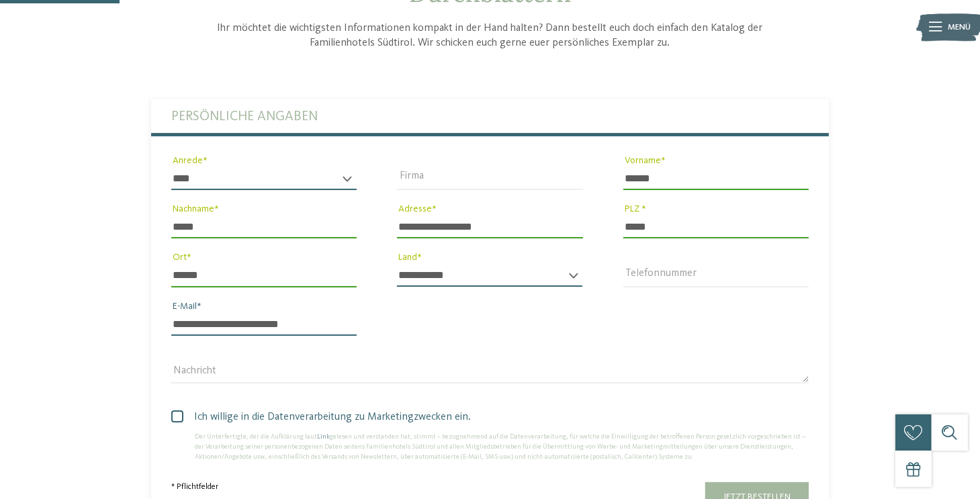 Image resolution: width=980 pixels, height=499 pixels. Describe the element at coordinates (490, 446) in the screenshot. I see `div: Der Unterfertigte, der die Aufklärung laut gelesen und verstanden hat, stimmt – bezugnehmend auf ...` at that location.